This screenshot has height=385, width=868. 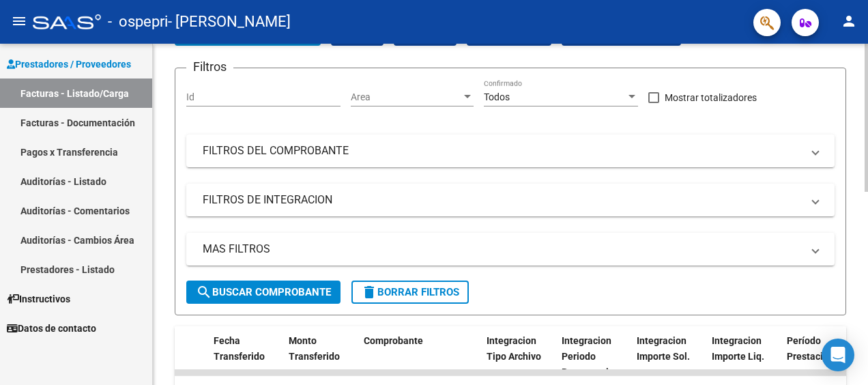 What do you see at coordinates (210, 67) in the screenshot?
I see `h3: Filtros` at bounding box center [210, 67].